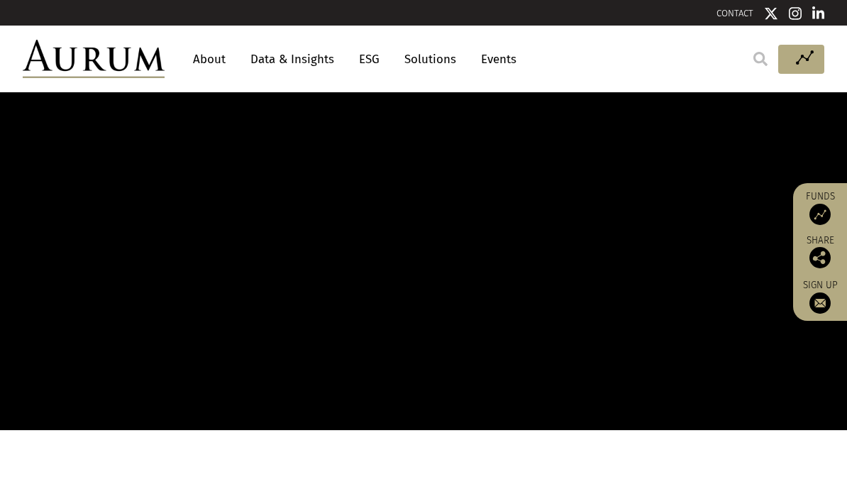 The image size is (847, 504). I want to click on a: Solutions, so click(430, 59).